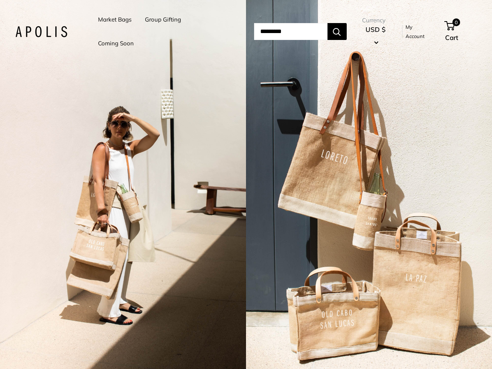 This screenshot has width=492, height=369. I want to click on a: 0 Cart, so click(460, 31).